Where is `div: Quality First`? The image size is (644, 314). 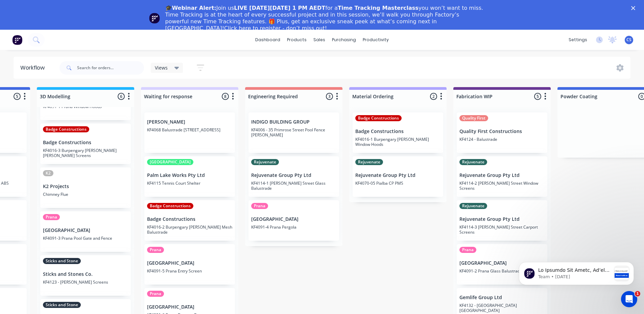 div: Quality First is located at coordinates (474, 118).